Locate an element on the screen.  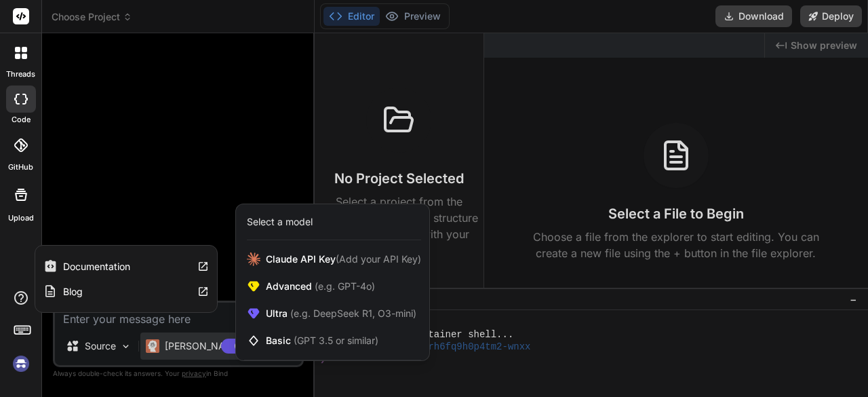
label: threads is located at coordinates (20, 74).